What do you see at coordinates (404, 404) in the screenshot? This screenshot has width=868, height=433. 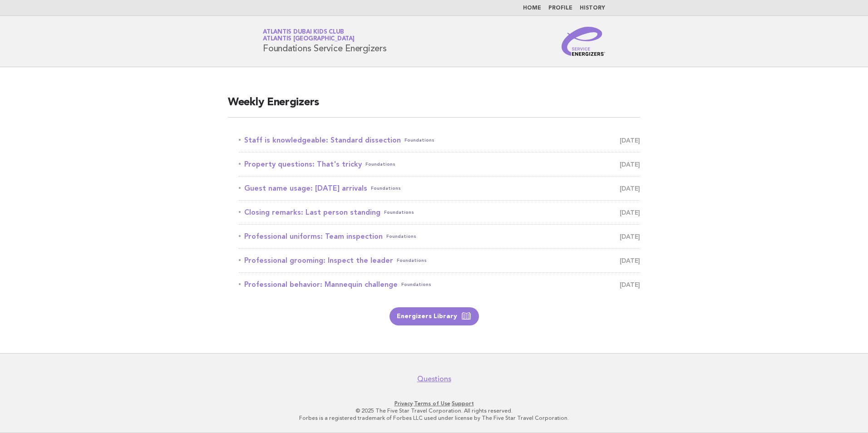 I see `a: Privacy` at bounding box center [404, 404].